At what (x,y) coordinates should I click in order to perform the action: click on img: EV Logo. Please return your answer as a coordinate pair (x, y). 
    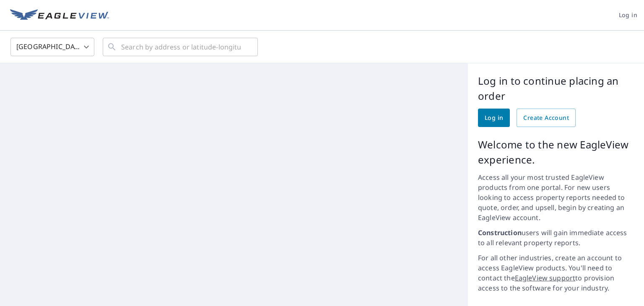
    Looking at the image, I should click on (60, 16).